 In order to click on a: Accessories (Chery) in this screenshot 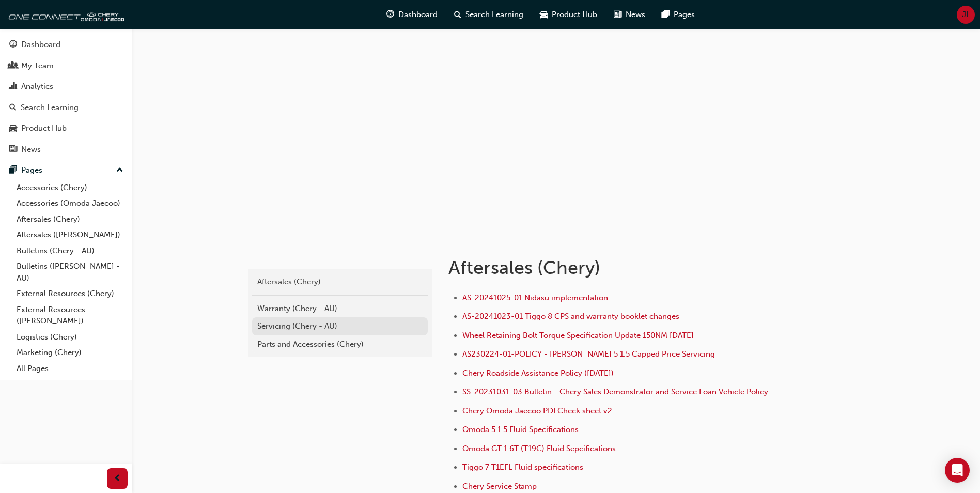, I will do `click(70, 187)`.